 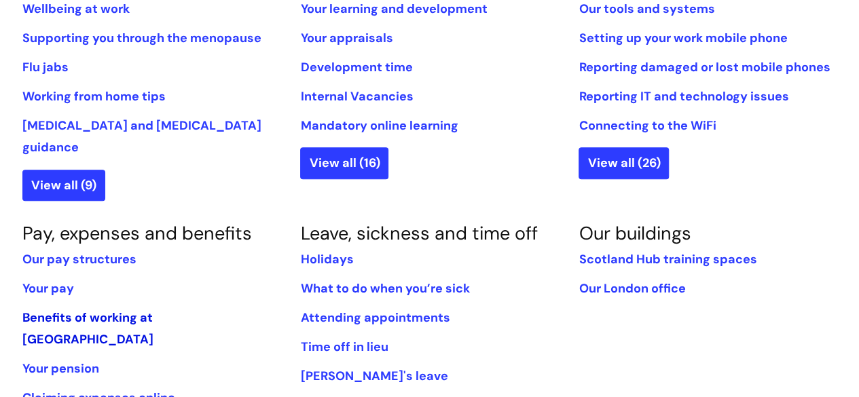 What do you see at coordinates (94, 96) in the screenshot?
I see `a: Working from home tips` at bounding box center [94, 96].